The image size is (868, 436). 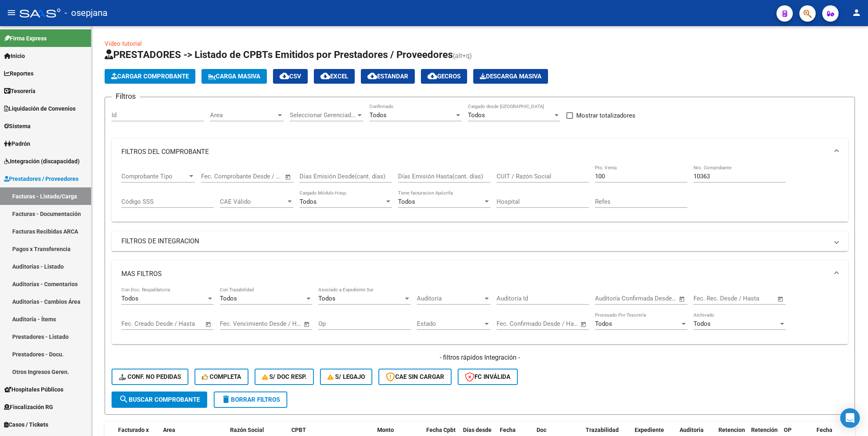 I want to click on mat-icon: search, so click(x=124, y=399).